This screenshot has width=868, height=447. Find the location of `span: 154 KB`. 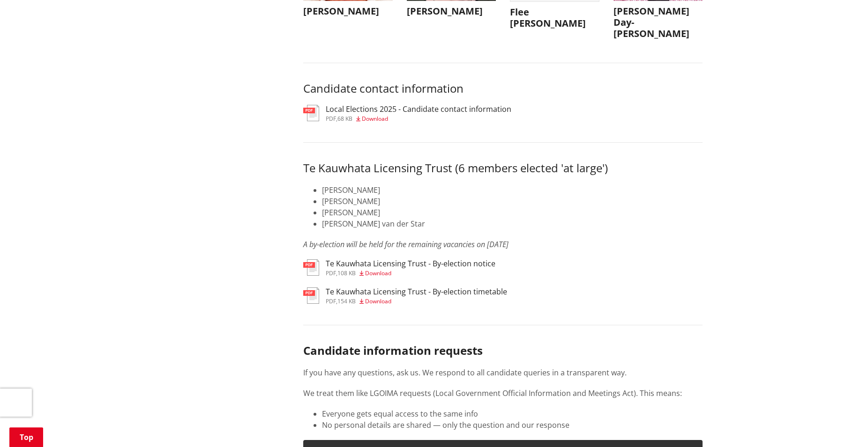

span: 154 KB is located at coordinates (346, 301).